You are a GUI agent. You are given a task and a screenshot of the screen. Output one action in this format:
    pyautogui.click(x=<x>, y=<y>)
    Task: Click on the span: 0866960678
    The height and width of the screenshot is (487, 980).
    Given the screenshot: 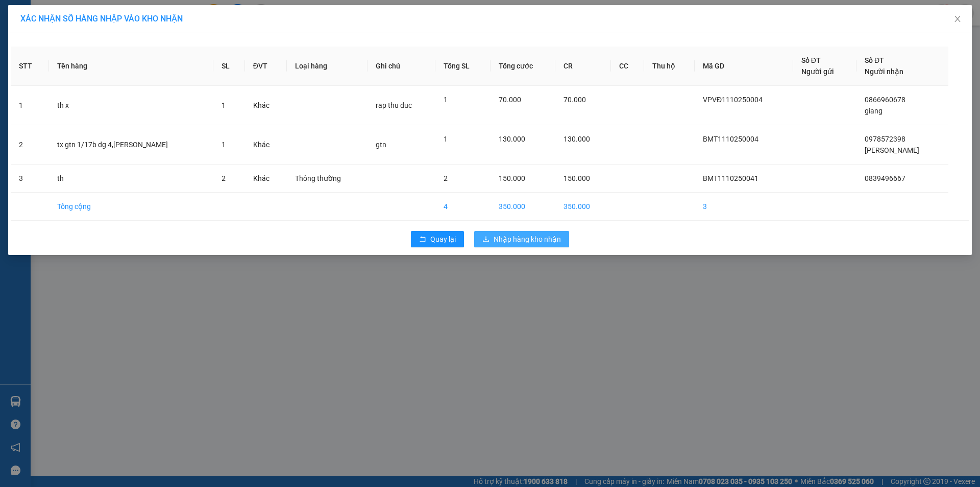 What is the action you would take?
    pyautogui.click(x=885, y=100)
    